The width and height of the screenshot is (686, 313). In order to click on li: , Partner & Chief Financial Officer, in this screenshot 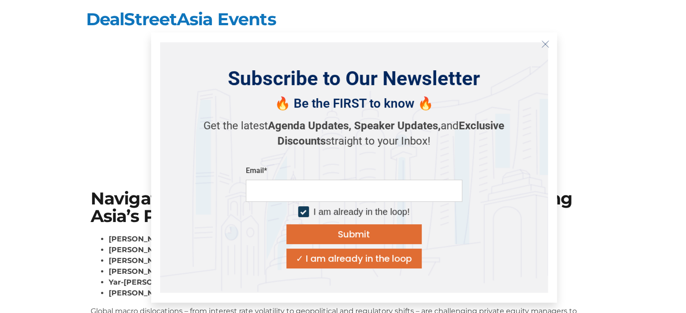, I will do `click(352, 250)`.